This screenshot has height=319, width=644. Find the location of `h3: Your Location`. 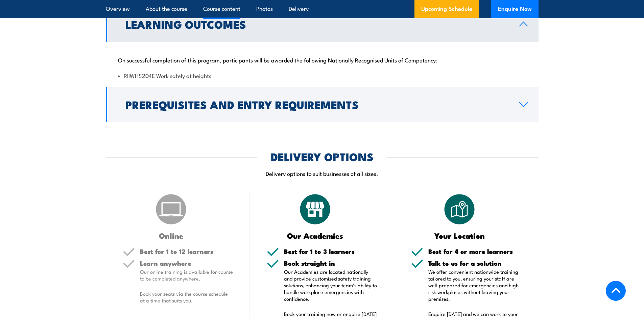

h3: Your Location is located at coordinates (459, 236).